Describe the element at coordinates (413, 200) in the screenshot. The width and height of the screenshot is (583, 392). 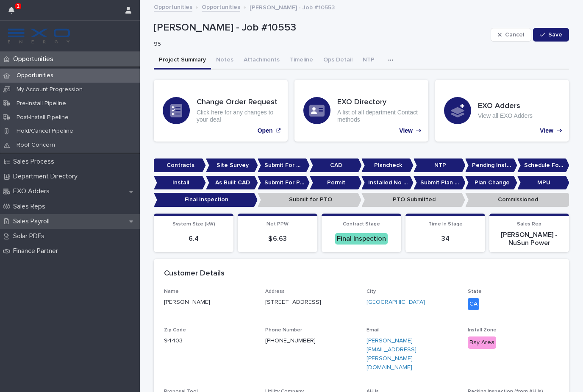
I see `p: PTO Submitted` at that location.